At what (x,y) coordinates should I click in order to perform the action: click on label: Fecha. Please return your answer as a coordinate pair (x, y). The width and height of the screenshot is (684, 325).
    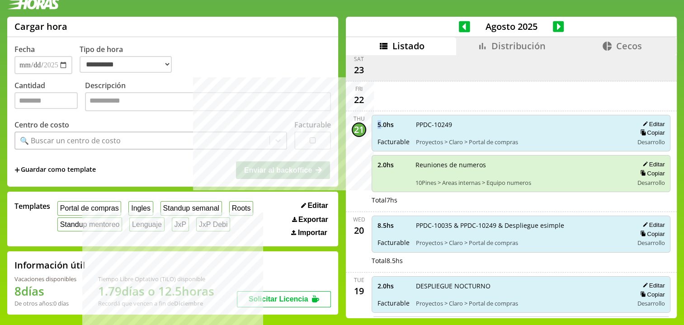
    Looking at the image, I should click on (24, 49).